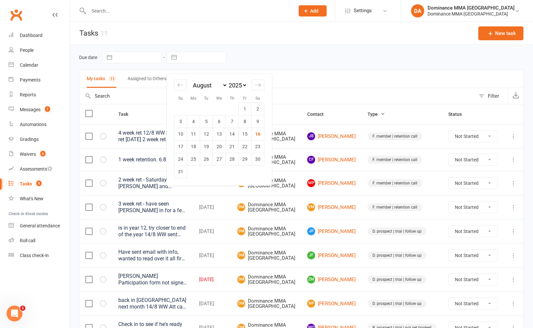 The image size is (533, 328). I want to click on small: Fr, so click(245, 98).